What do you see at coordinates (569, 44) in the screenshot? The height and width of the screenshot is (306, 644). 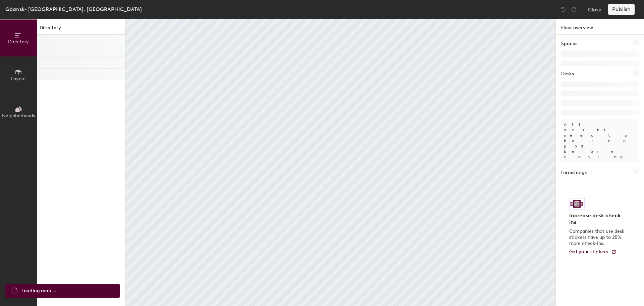 I see `h1: Spaces` at bounding box center [569, 44].